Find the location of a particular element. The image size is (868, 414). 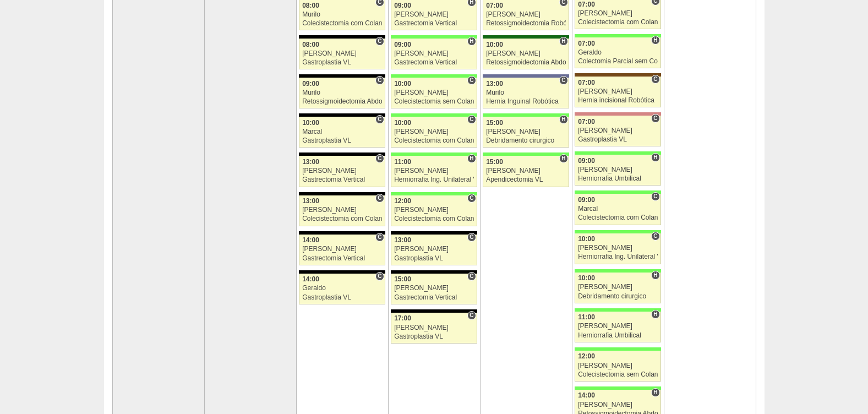

a: C 14:00 Geraldo Gastroplastia VL is located at coordinates (342, 289).